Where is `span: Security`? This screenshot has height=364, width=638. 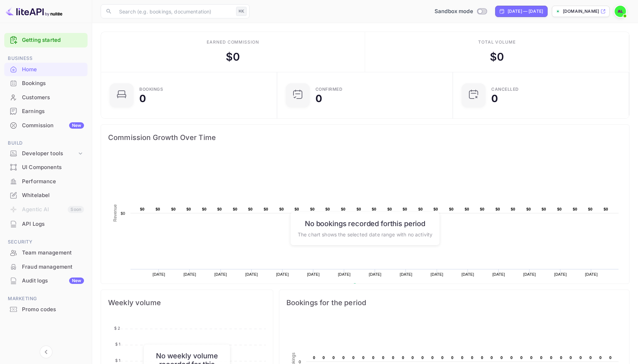
span: Security is located at coordinates (46, 242).